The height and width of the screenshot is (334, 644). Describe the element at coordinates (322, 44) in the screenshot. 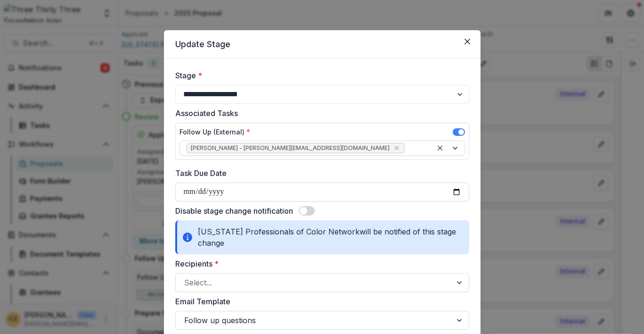

I see `header: Update Stage` at that location.